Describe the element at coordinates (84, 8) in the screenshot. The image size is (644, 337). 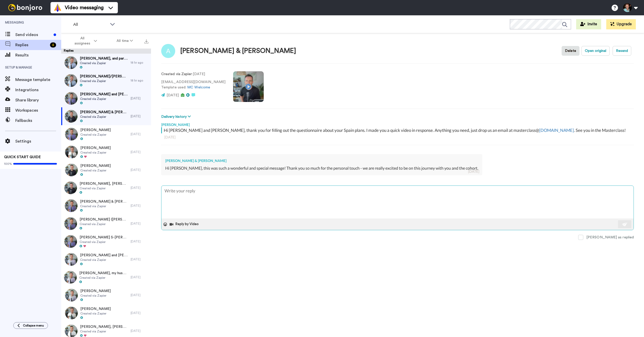
I see `span: Video messaging` at that location.